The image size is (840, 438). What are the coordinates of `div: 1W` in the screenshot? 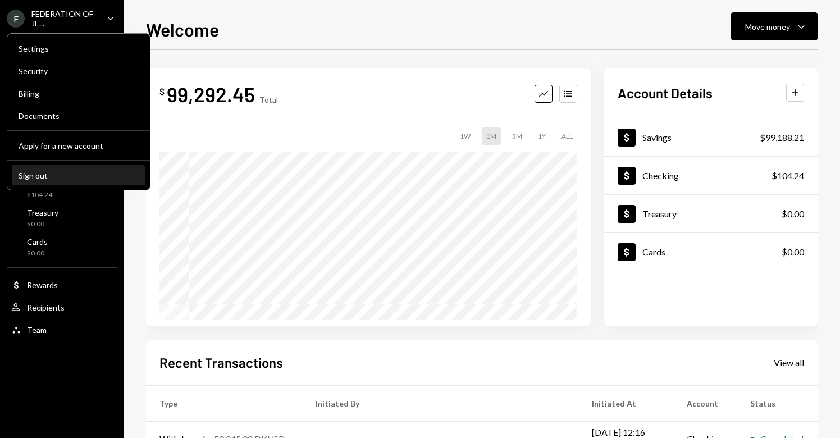 It's located at (465, 136).